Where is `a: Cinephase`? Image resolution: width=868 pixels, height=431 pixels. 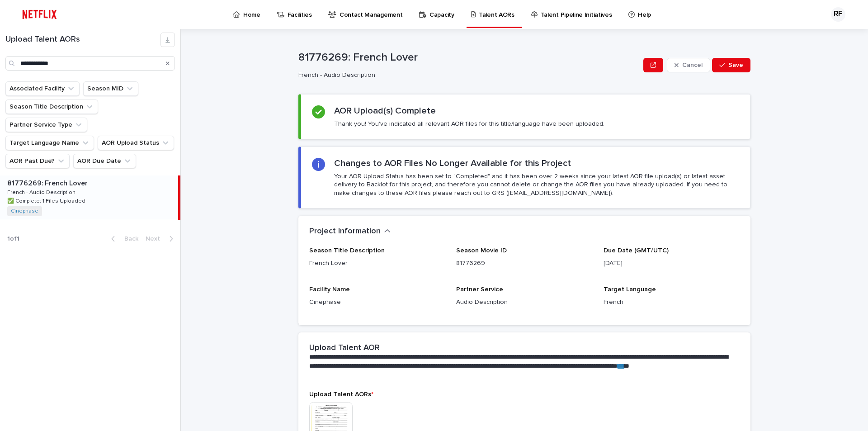
a: Cinephase is located at coordinates (24, 211).